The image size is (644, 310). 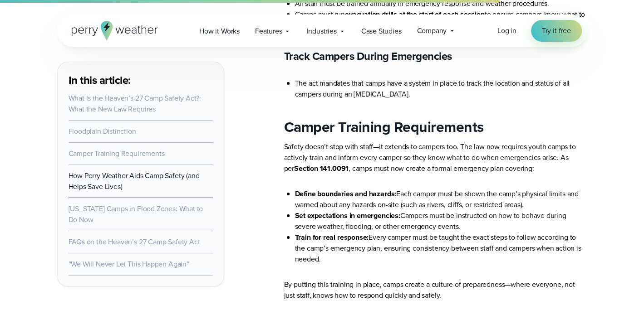 What do you see at coordinates (134, 181) in the screenshot?
I see `a: How Perry Weather Aids Camp Safety (and Helps Save Lives)` at bounding box center [134, 181].